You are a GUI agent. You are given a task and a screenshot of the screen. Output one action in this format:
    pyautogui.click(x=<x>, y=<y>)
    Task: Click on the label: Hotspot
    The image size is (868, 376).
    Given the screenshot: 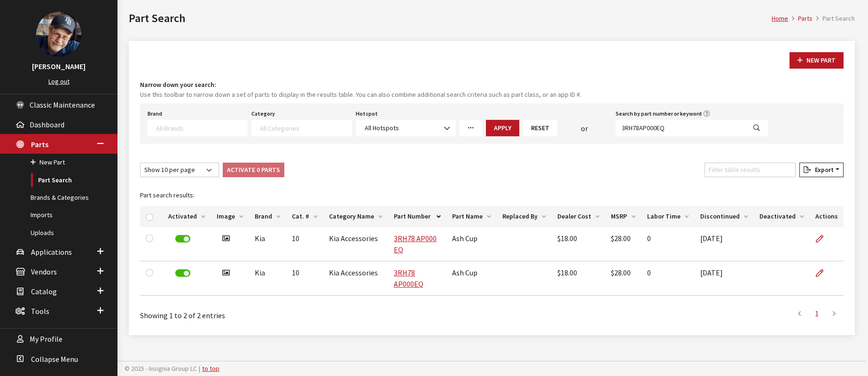 What is the action you would take?
    pyautogui.click(x=367, y=114)
    